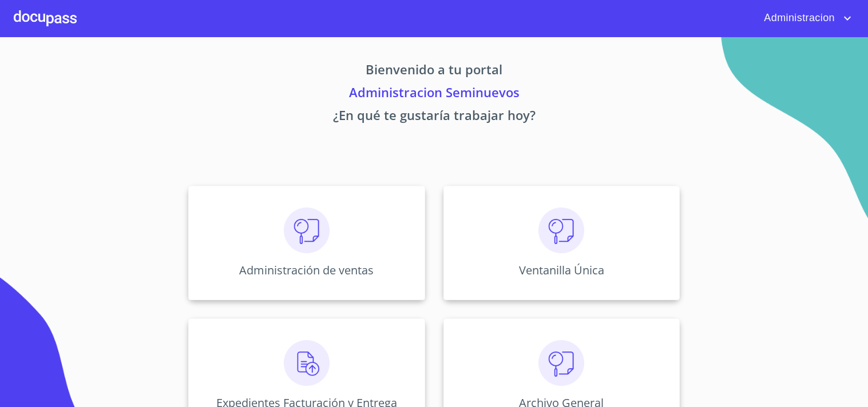 The image size is (868, 407). Describe the element at coordinates (306, 363) in the screenshot. I see `img: carga.png` at that location.